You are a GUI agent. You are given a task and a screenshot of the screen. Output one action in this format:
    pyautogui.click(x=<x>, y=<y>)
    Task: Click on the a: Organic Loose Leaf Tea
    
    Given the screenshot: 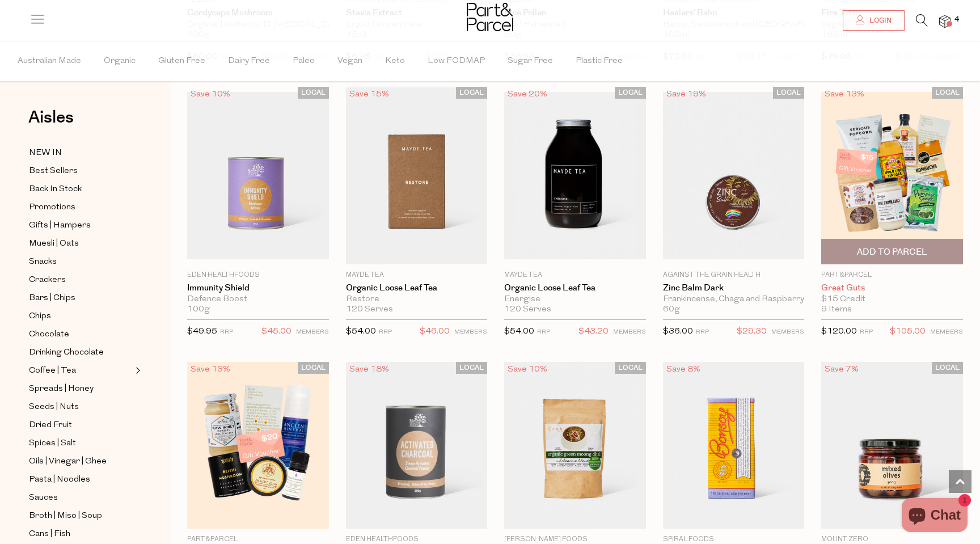 What is the action you would take?
    pyautogui.click(x=417, y=289)
    